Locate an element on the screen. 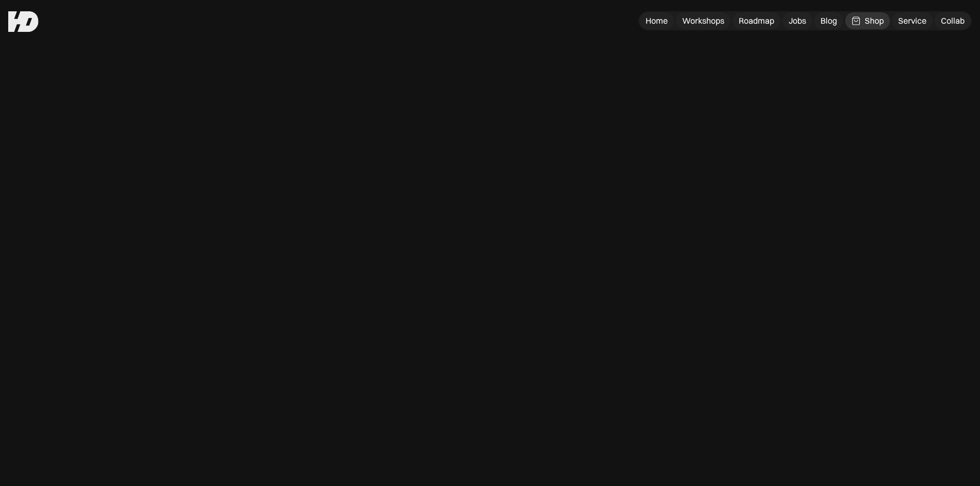 This screenshot has height=486, width=980. div: Service is located at coordinates (912, 20).